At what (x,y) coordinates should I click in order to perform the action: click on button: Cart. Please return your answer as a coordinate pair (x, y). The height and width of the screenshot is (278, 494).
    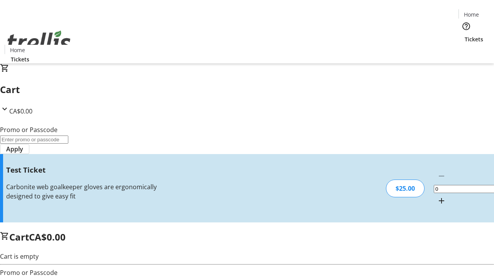
    Looking at the image, I should click on (466, 51).